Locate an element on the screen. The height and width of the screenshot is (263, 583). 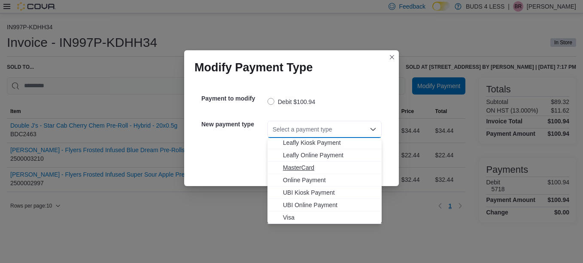
span: Visa is located at coordinates (330, 217).